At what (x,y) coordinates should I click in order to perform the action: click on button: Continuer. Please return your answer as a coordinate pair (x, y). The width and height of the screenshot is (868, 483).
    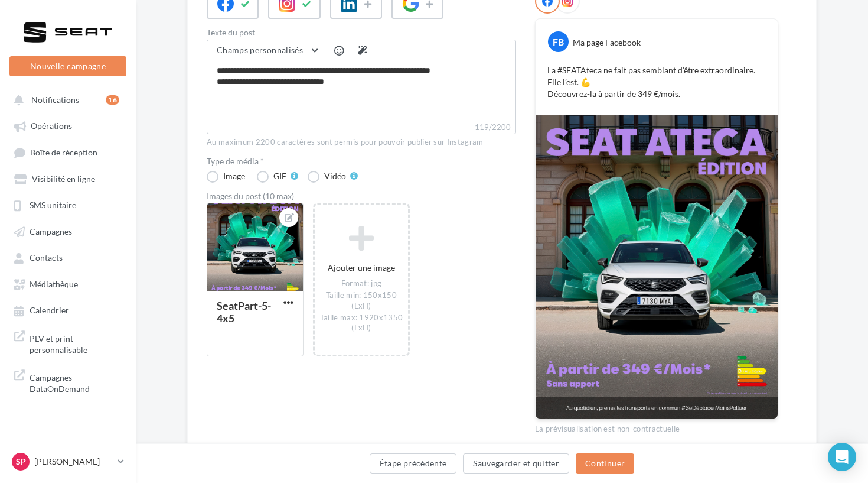
    Looking at the image, I should click on (605, 463).